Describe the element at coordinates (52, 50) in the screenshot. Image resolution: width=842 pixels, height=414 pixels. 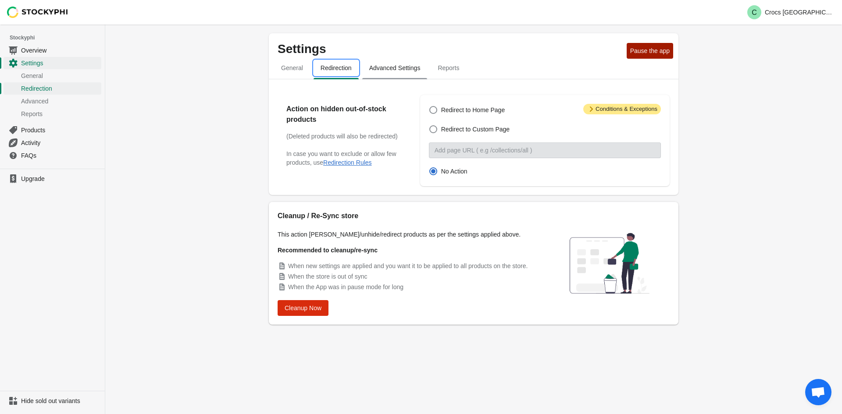
I see `a: Overview` at that location.